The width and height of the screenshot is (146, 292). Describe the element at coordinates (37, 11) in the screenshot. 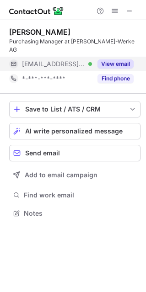

I see `img: ContactOut v5.3.10` at that location.